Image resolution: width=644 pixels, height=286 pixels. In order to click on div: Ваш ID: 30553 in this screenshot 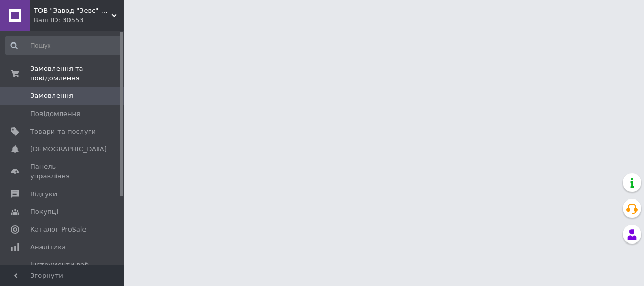, I will do `click(78, 20)`.